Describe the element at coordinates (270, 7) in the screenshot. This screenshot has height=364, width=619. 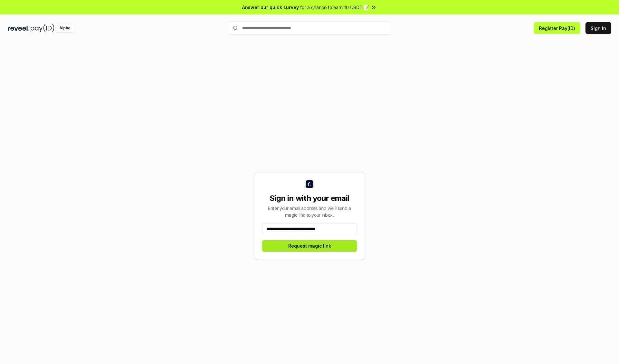
I see `span: Answer our quick survey` at that location.